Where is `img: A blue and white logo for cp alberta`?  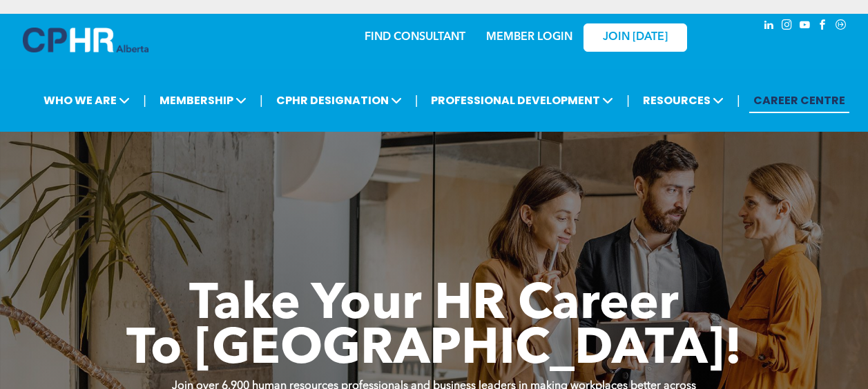 img: A blue and white logo for cp alberta is located at coordinates (86, 40).